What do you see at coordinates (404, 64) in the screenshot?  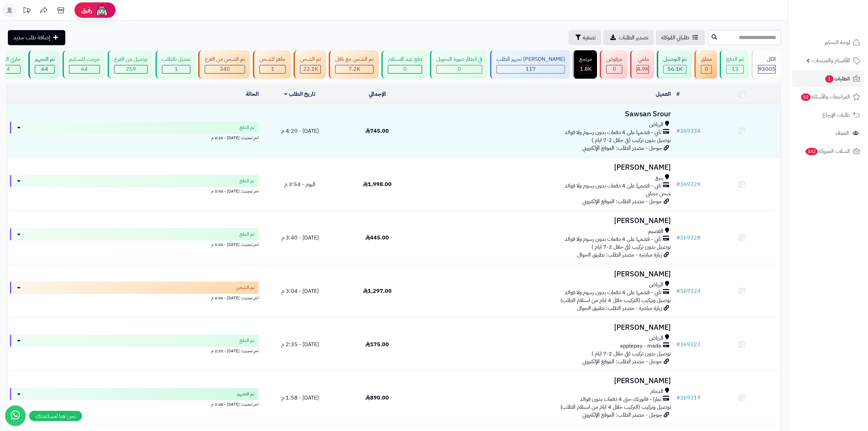 I see `a: دفع عند الاستلام 0` at bounding box center [404, 64].